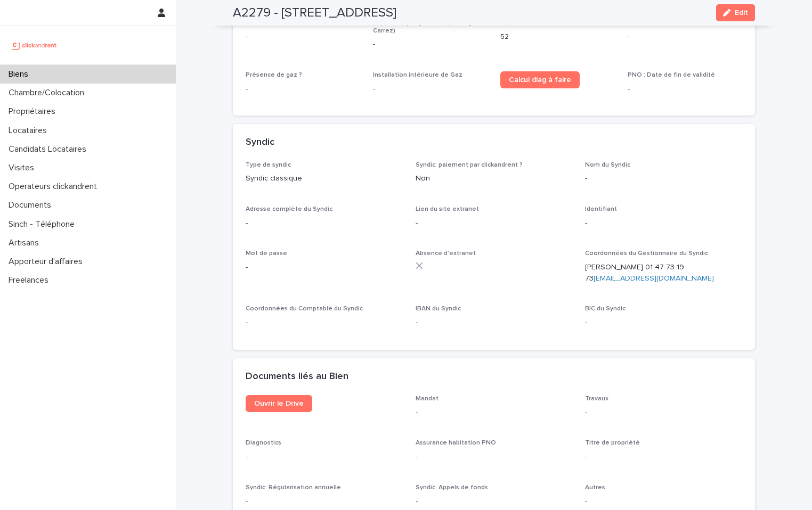 The width and height of the screenshot is (812, 510). What do you see at coordinates (540, 80) in the screenshot?
I see `a: Calcul diag à faire` at bounding box center [540, 80].